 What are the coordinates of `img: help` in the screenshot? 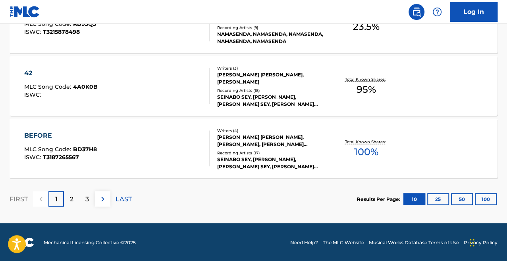 It's located at (437, 12).